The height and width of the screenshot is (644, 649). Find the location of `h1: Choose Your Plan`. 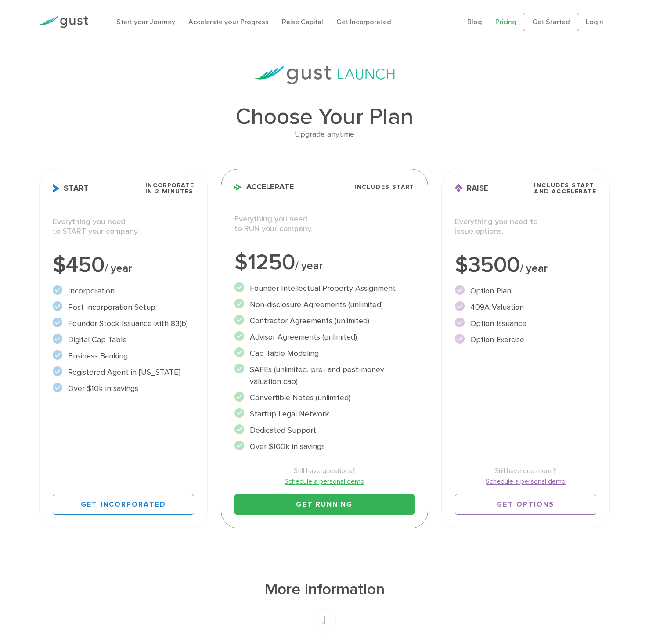

h1: Choose Your Plan is located at coordinates (325, 117).